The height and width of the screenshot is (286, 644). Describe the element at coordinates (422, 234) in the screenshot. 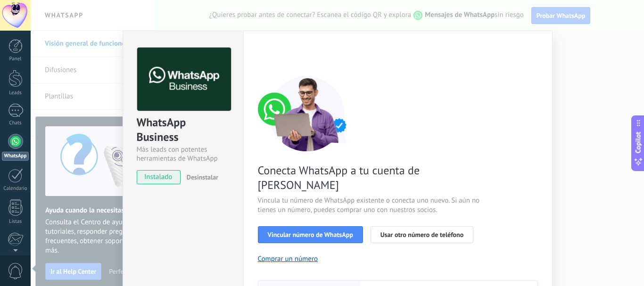

I see `span: Usar otro número de teléfono` at that location.